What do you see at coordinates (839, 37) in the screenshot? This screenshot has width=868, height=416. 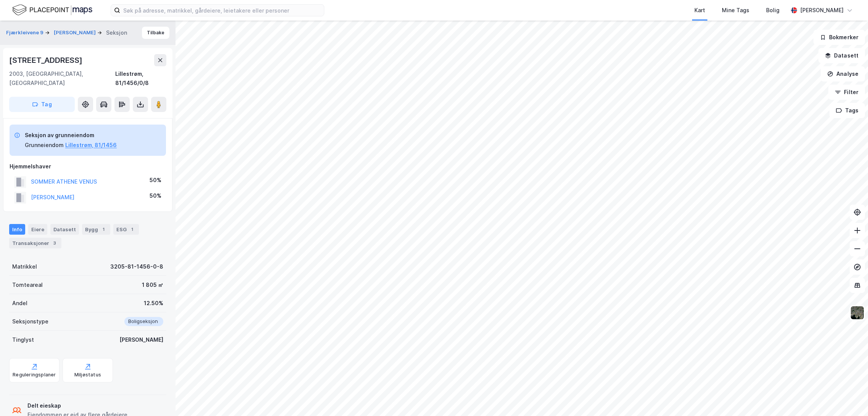 I see `button: Bokmerker` at bounding box center [839, 37].